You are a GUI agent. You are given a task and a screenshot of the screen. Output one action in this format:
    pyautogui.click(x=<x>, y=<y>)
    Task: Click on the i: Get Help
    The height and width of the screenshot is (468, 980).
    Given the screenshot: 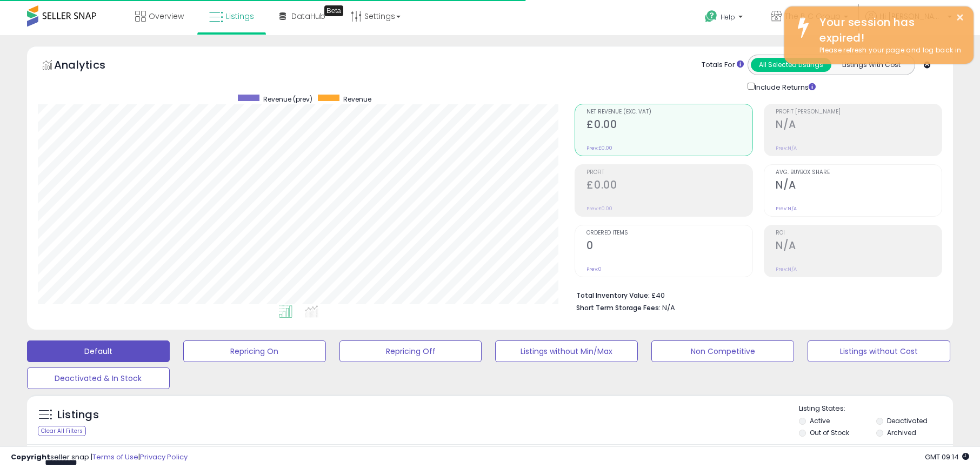 What is the action you would take?
    pyautogui.click(x=710, y=16)
    